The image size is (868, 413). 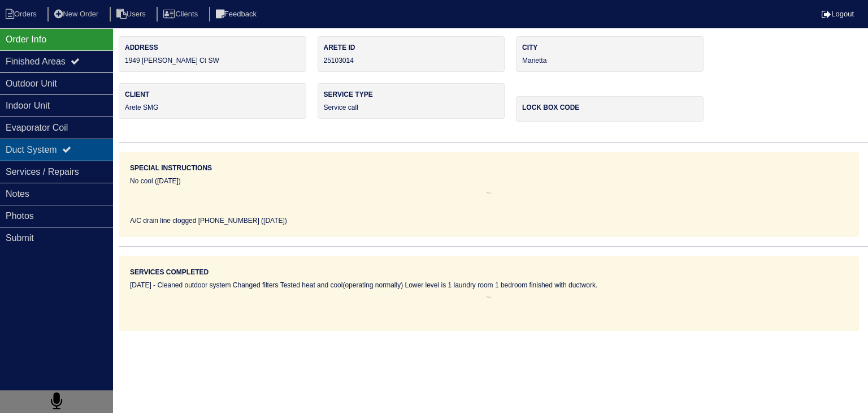 What do you see at coordinates (610, 48) in the screenshot?
I see `label: City` at bounding box center [610, 48].